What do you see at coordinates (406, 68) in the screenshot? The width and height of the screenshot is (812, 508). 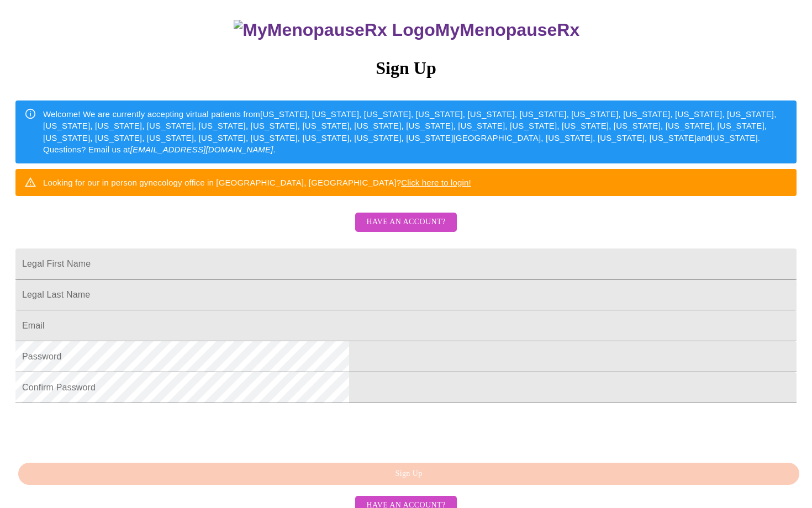 I see `h3: Sign Up` at bounding box center [406, 68].